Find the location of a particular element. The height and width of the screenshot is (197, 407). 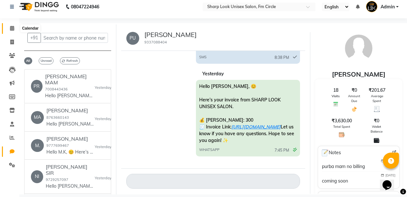

div: MA is located at coordinates (37, 118).